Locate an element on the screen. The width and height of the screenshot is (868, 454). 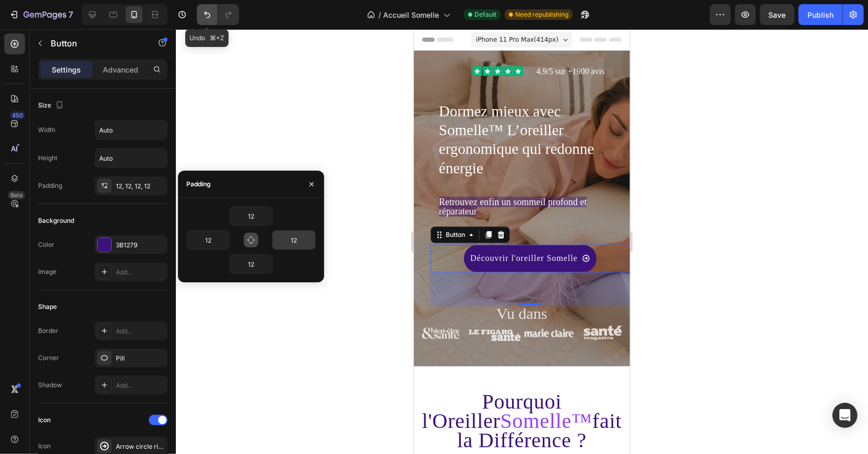
p: Advanced is located at coordinates (120, 69).